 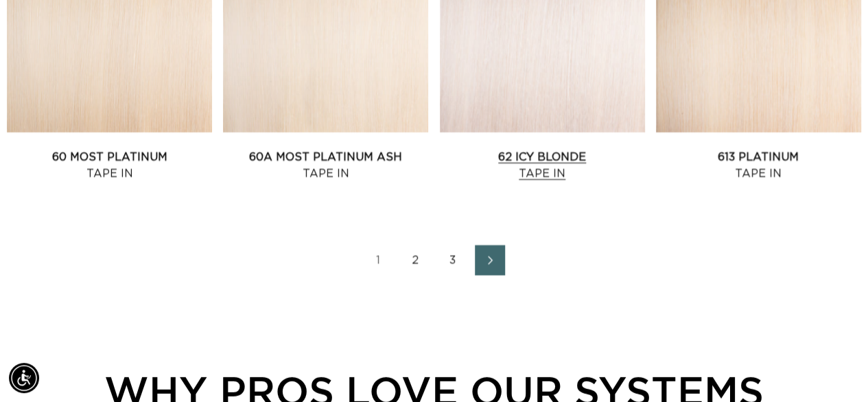 What do you see at coordinates (758, 165) in the screenshot?
I see `a: 613 Platinum Tape In` at bounding box center [758, 165].